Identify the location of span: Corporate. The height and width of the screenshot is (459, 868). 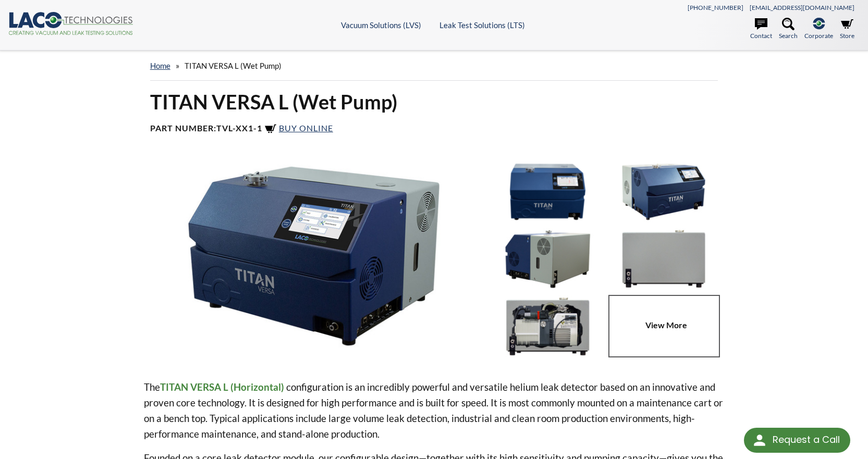
(818, 35).